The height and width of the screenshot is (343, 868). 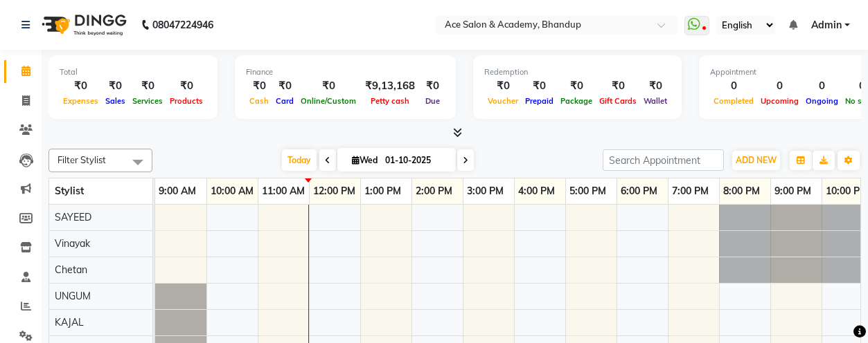 I want to click on a: 3:00 PM, so click(x=485, y=191).